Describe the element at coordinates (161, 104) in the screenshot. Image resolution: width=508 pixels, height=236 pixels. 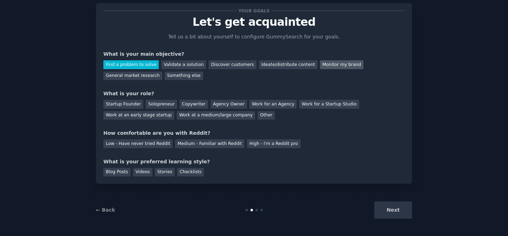
I see `div: Solopreneur` at that location.